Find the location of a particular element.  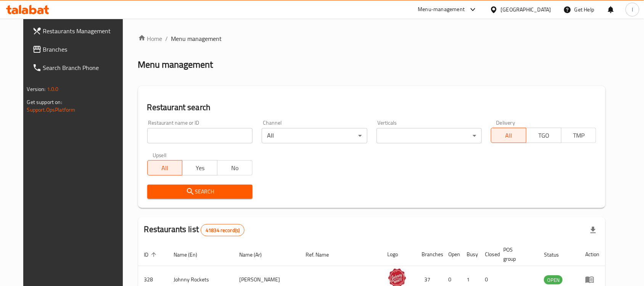

span: Name (En) is located at coordinates (191, 254).